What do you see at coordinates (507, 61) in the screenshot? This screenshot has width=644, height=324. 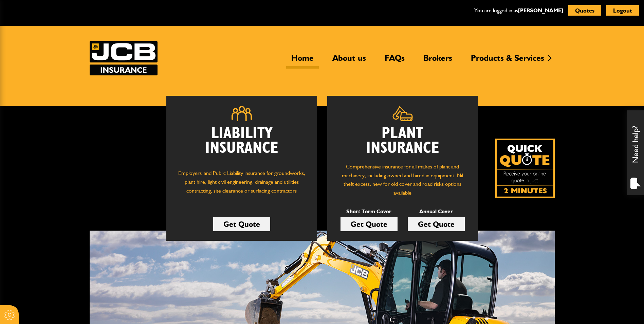 I see `a: Products & Services` at bounding box center [507, 61].